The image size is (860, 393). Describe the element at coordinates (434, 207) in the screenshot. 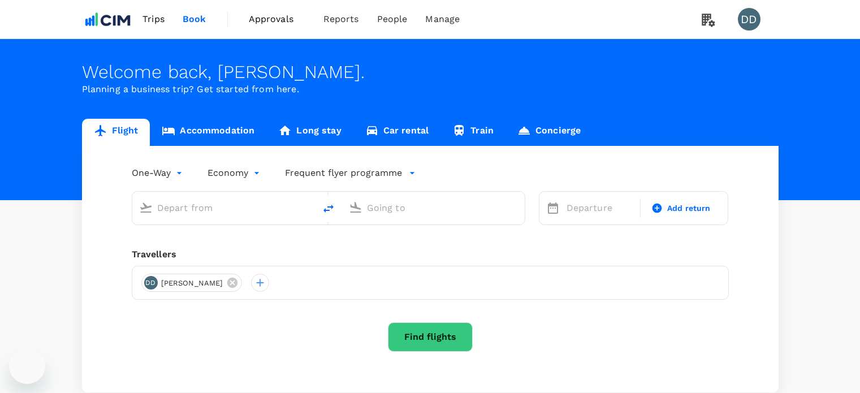

I see `input: Going to` at that location.